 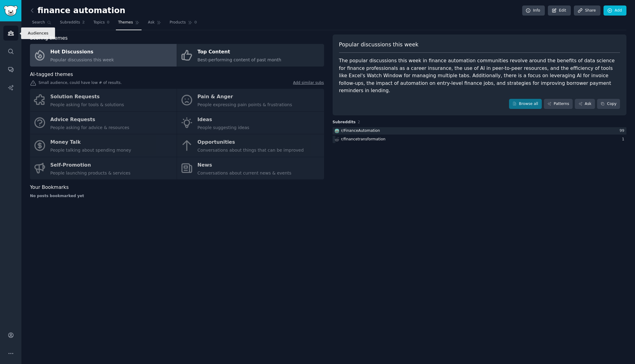 What do you see at coordinates (72, 24) in the screenshot?
I see `a: Subreddits2` at bounding box center [72, 24].